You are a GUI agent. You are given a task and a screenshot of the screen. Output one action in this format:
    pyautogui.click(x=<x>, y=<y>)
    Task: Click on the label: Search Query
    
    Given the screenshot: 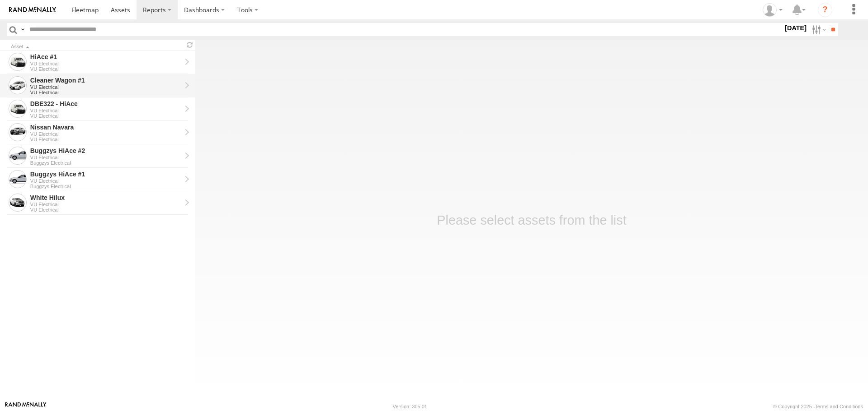 What is the action you would take?
    pyautogui.click(x=23, y=29)
    